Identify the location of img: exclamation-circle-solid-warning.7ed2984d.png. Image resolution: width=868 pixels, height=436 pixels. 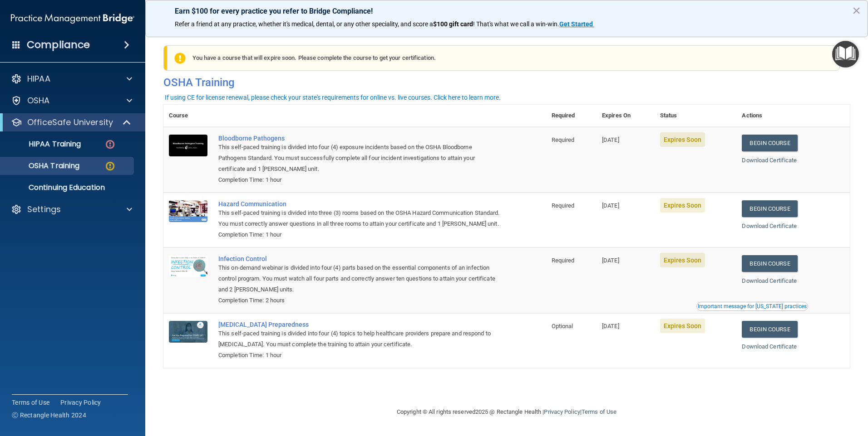
(179, 58).